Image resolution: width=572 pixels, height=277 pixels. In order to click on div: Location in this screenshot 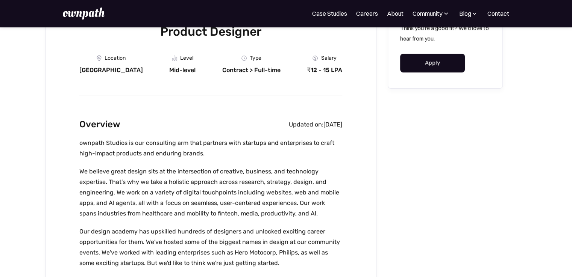, I will do `click(115, 58)`.